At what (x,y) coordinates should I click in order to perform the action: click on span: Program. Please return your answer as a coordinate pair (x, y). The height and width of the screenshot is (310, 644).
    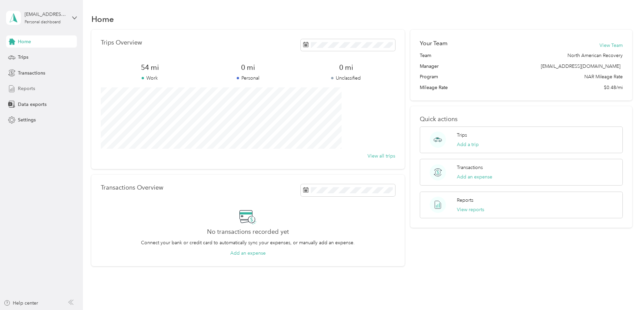
    Looking at the image, I should click on (429, 77).